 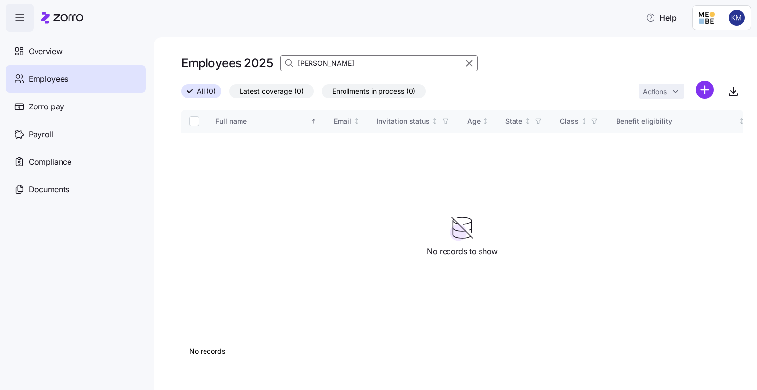 I want to click on span: No records to show, so click(x=462, y=251).